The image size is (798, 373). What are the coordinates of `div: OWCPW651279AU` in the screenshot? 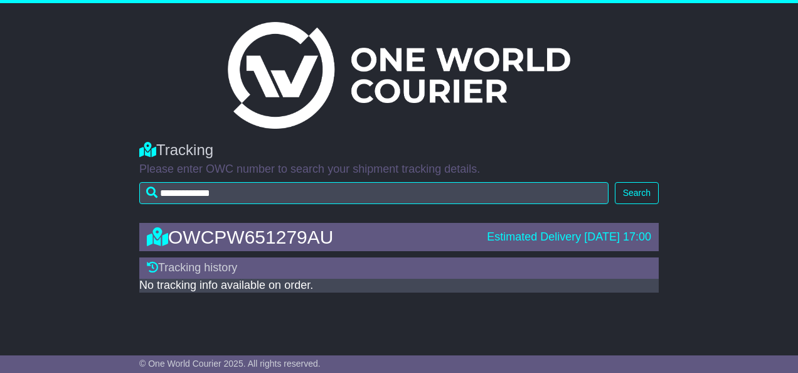 It's located at (311, 237).